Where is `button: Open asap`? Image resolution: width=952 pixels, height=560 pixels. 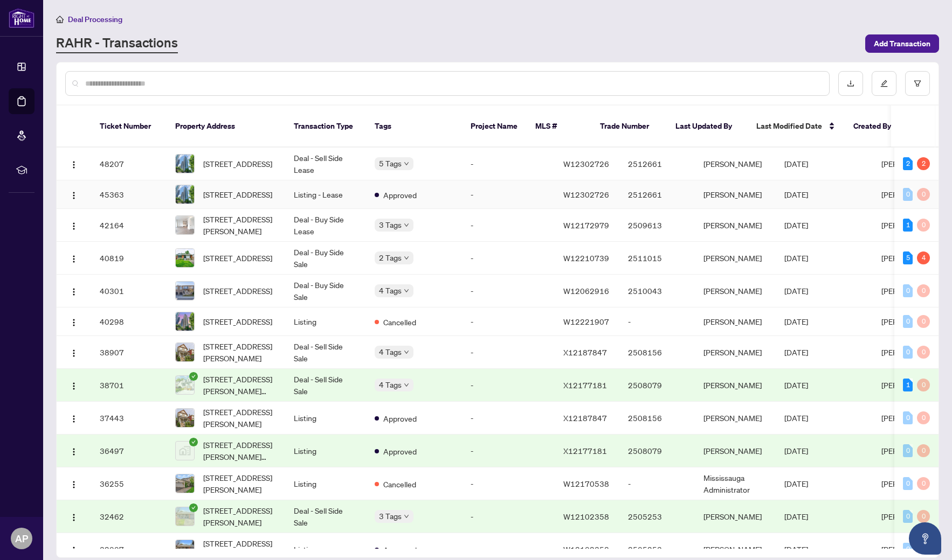
button: Open asap is located at coordinates (925, 539).